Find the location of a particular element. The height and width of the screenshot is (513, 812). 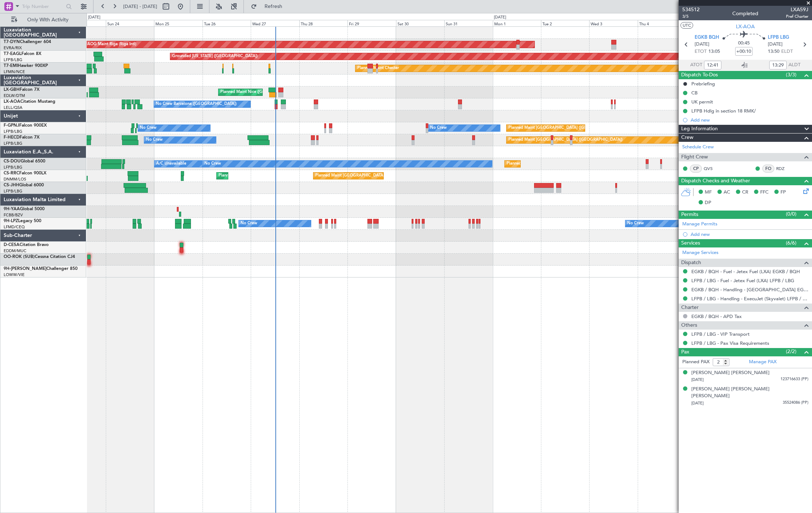

span: EGKB BQH is located at coordinates (707, 38).